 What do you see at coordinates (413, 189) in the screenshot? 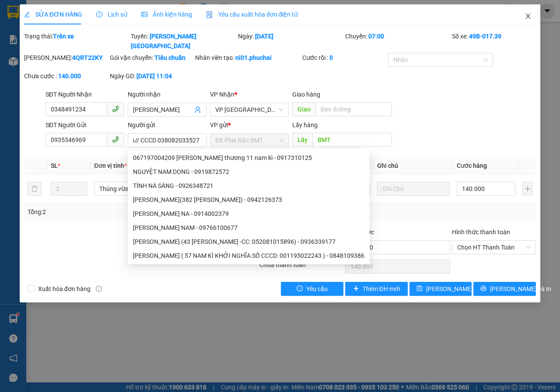
I see `input: Ghi Chú` at bounding box center [413, 189].